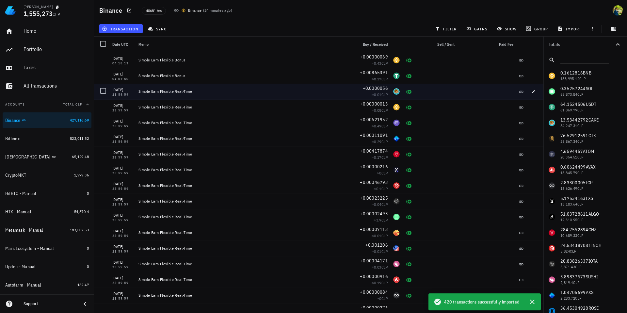 The height and width of the screenshot is (313, 627). Describe the element at coordinates (80, 156) in the screenshot. I see `span: 65,129.48` at that location.